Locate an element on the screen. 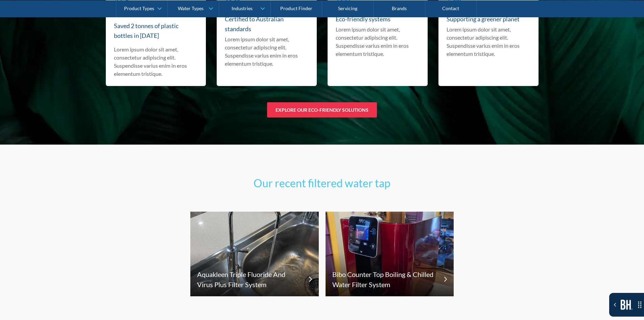 This screenshot has height=320, width=644. h3: Supporting a greener planet is located at coordinates (483, 19).